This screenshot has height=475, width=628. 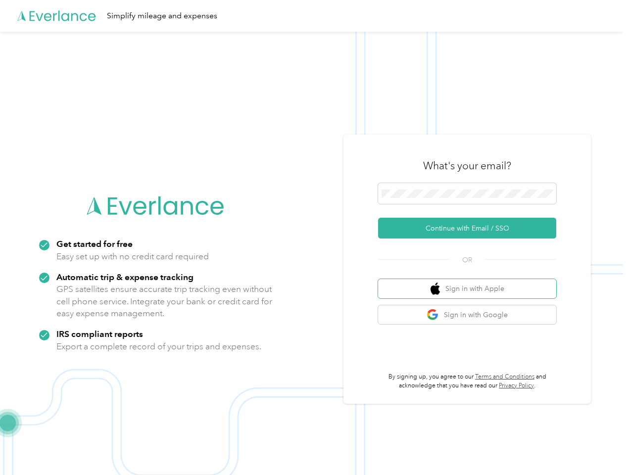 What do you see at coordinates (467, 260) in the screenshot?
I see `span: OR` at bounding box center [467, 260].